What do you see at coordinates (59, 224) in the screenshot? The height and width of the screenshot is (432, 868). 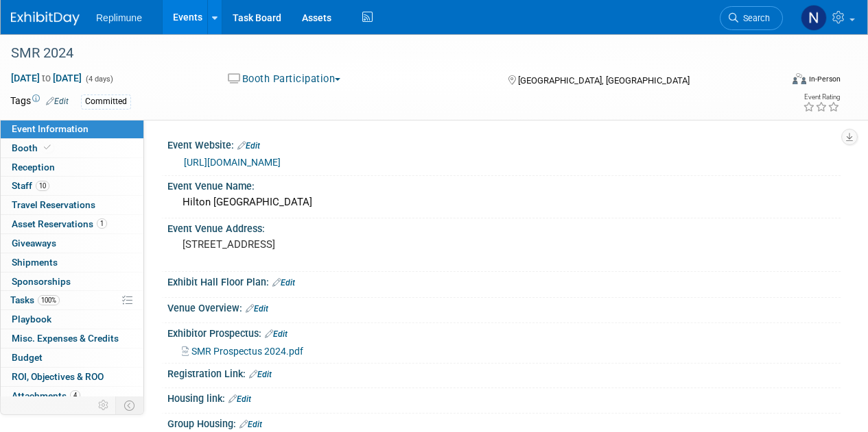 I see `span: Asset Reservations` at bounding box center [59, 224].